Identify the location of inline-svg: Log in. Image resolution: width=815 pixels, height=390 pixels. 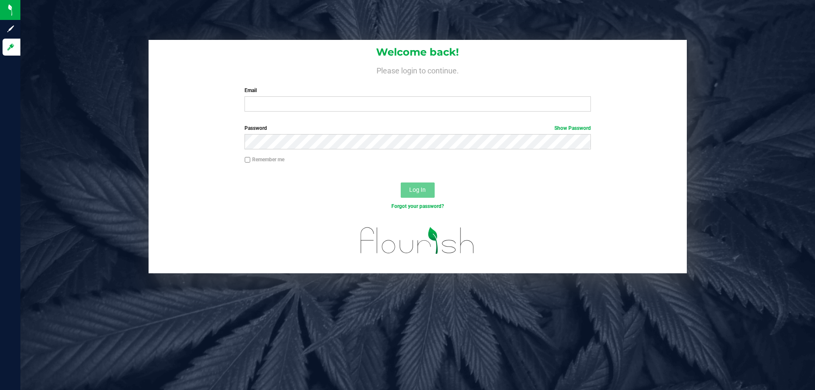
(11, 47).